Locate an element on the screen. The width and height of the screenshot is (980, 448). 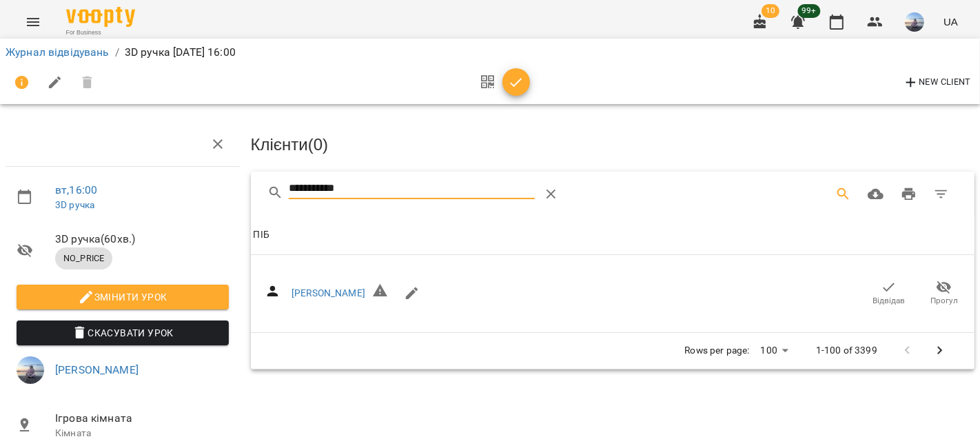
button: Search is located at coordinates (844, 195).